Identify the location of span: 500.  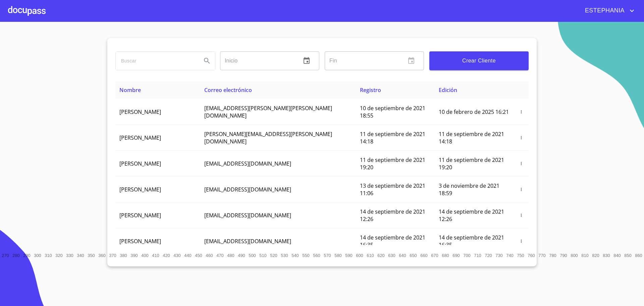
(252, 255).